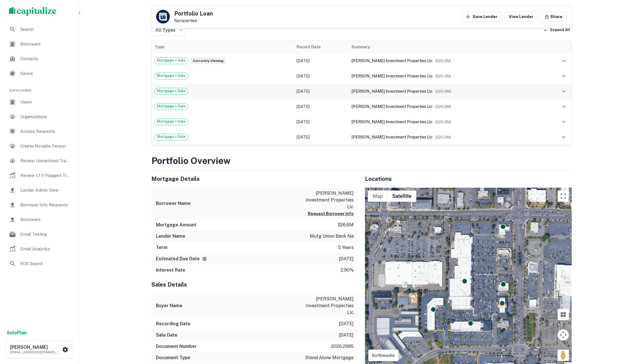  I want to click on button: Tilt map, so click(563, 315).